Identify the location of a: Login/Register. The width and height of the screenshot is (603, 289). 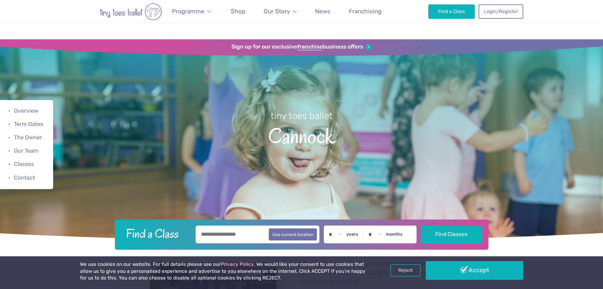
(501, 11).